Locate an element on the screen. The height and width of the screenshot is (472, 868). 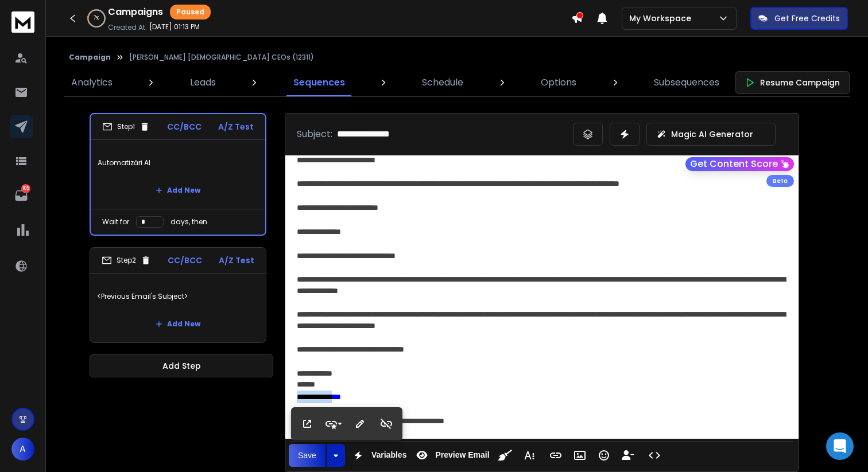
p: days, then is located at coordinates (189, 222).